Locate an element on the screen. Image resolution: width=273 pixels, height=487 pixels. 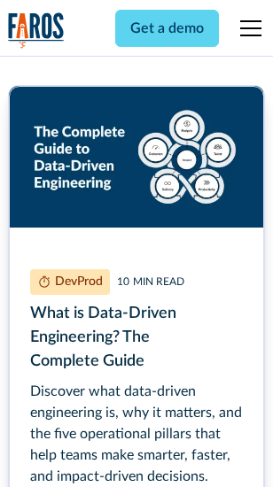
a: home is located at coordinates (36, 30).